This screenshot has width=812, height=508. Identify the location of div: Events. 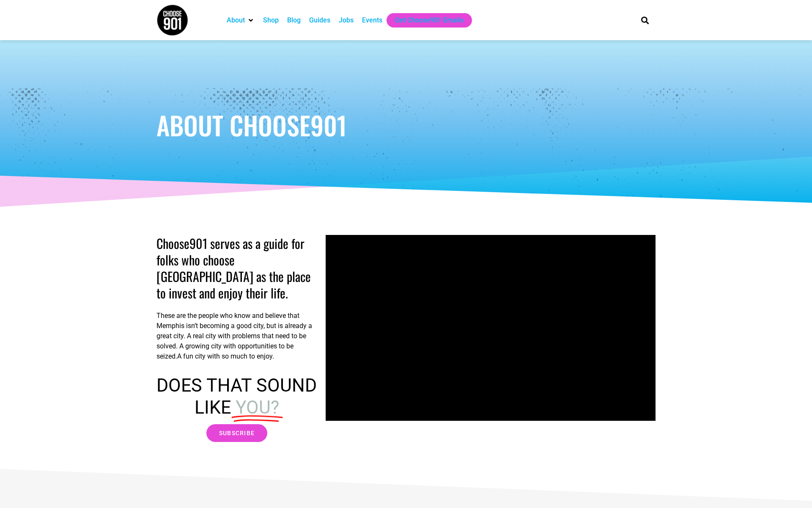
(373, 20).